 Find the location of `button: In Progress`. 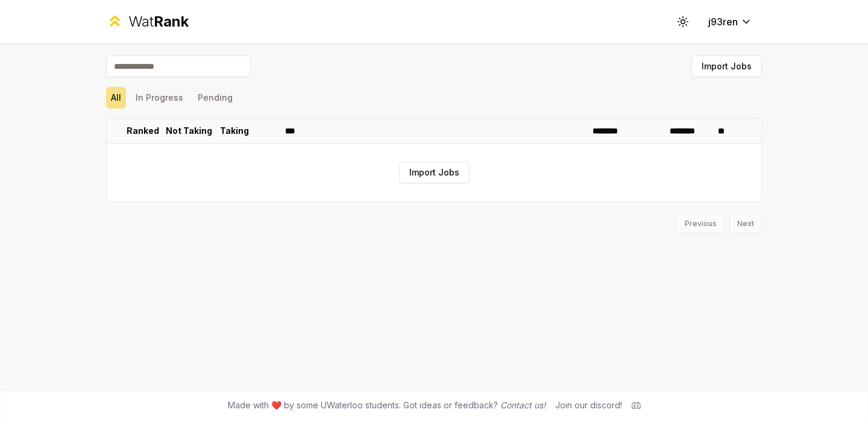

button: In Progress is located at coordinates (159, 98).